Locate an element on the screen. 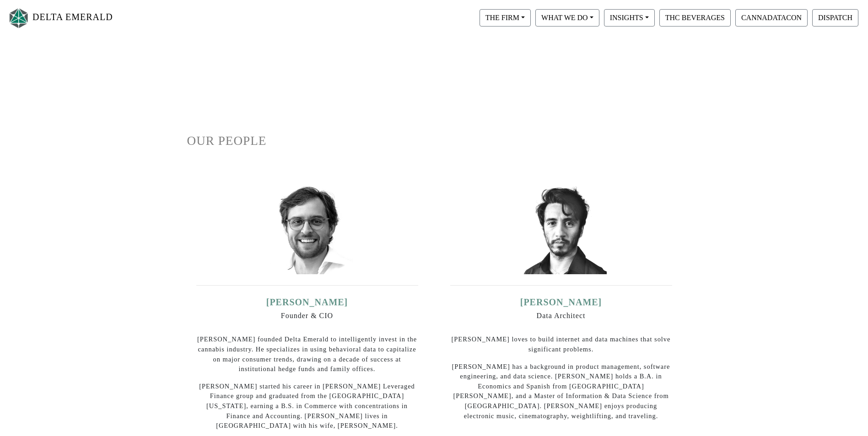  button: THE FIRM is located at coordinates (505, 18).